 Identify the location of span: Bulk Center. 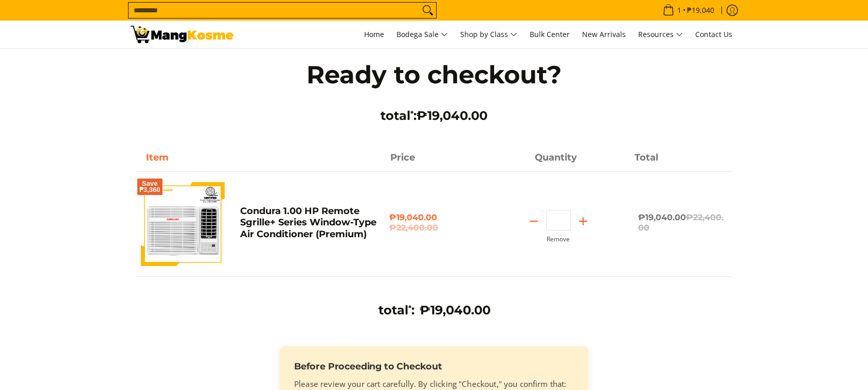
(550, 34).